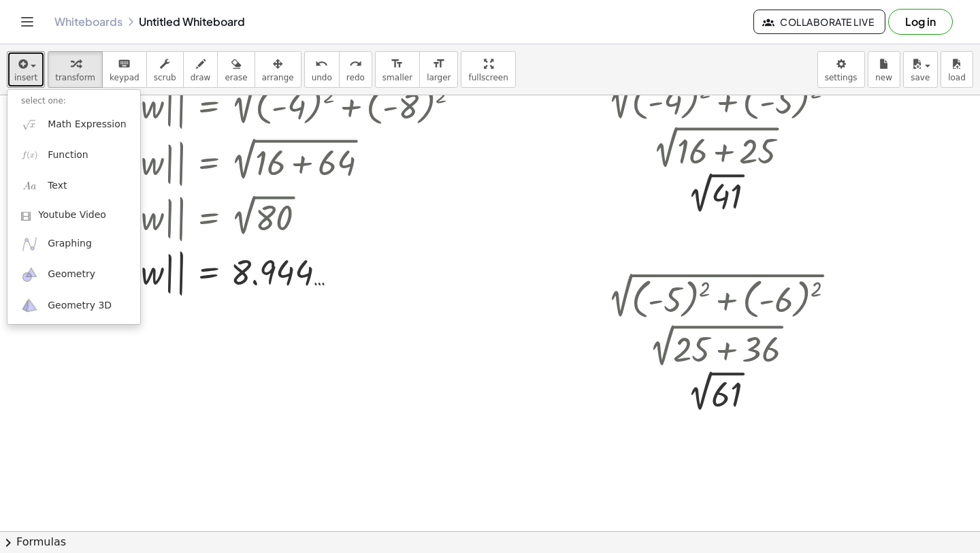 The height and width of the screenshot is (553, 980). Describe the element at coordinates (73, 305) in the screenshot. I see `a: Geometry 3D` at that location.